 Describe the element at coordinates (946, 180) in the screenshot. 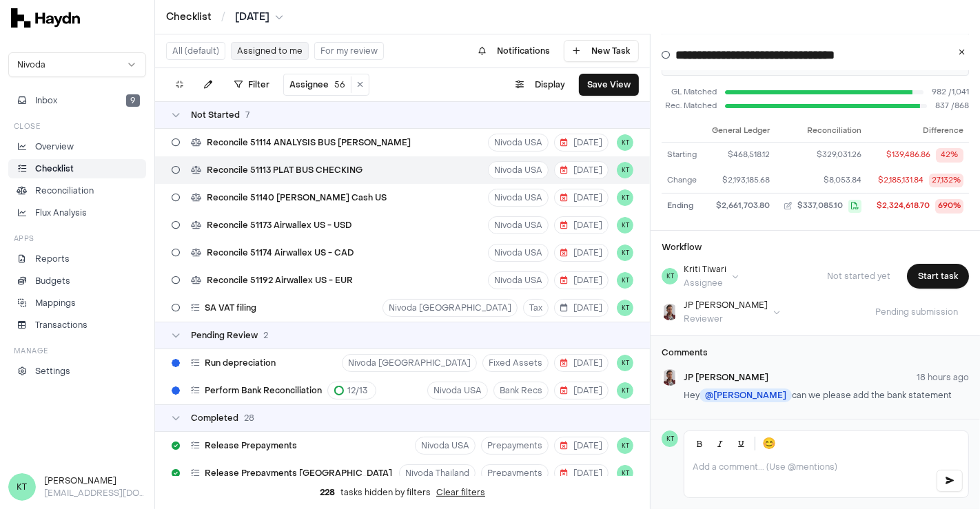

I see `div: 27,132%` at that location.